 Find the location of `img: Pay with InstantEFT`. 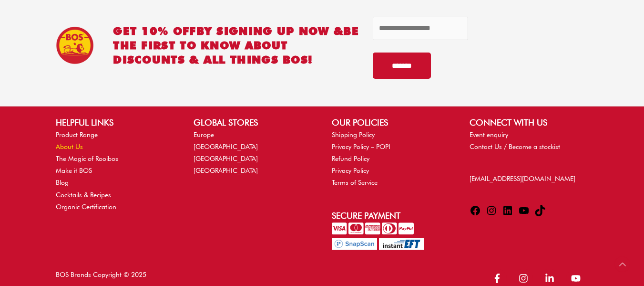

img: Pay with InstantEFT is located at coordinates (401, 244).